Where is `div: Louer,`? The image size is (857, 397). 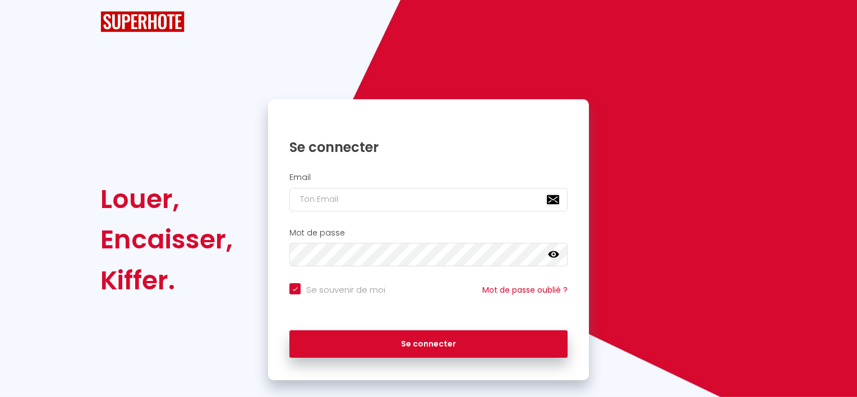
div: Louer, is located at coordinates (167, 199).